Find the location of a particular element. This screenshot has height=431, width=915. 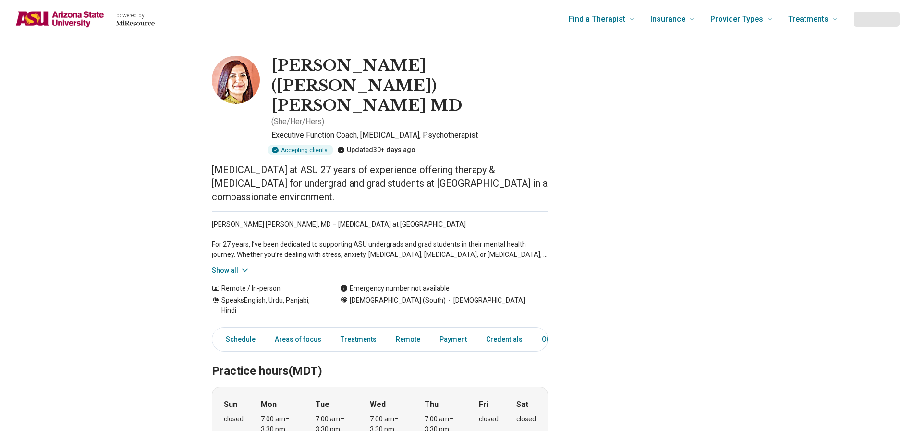

a: Home page is located at coordinates (85, 19).